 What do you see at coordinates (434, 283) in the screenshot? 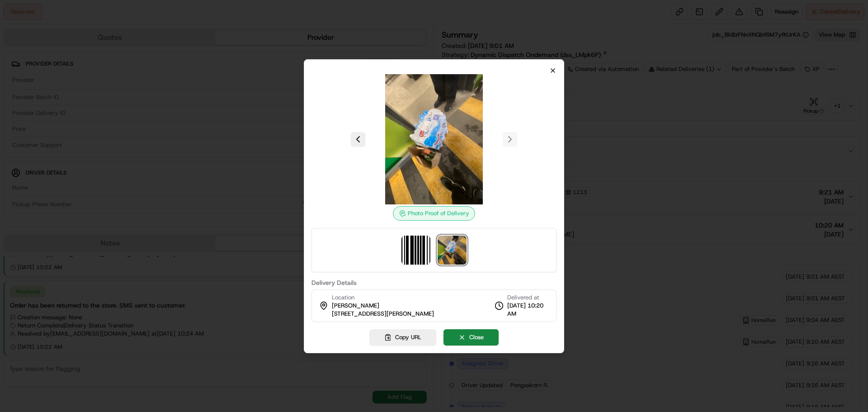
I see `label: Delivery Details` at bounding box center [434, 283].